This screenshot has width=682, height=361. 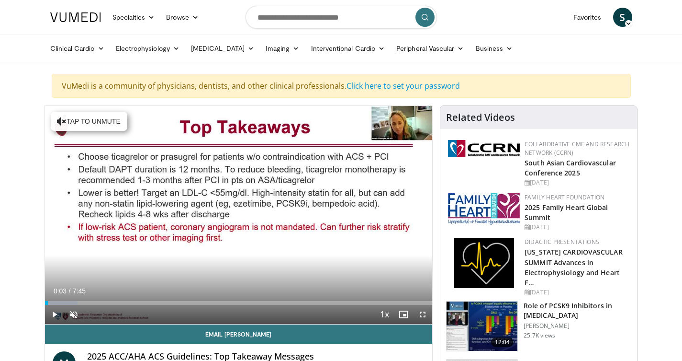 I want to click on a: Click here to set your password, so click(x=403, y=86).